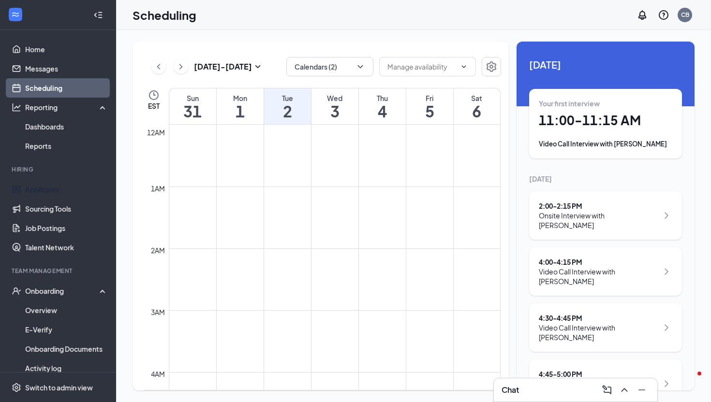 The width and height of the screenshot is (711, 402). Describe the element at coordinates (192, 111) in the screenshot. I see `h1: 31` at that location.